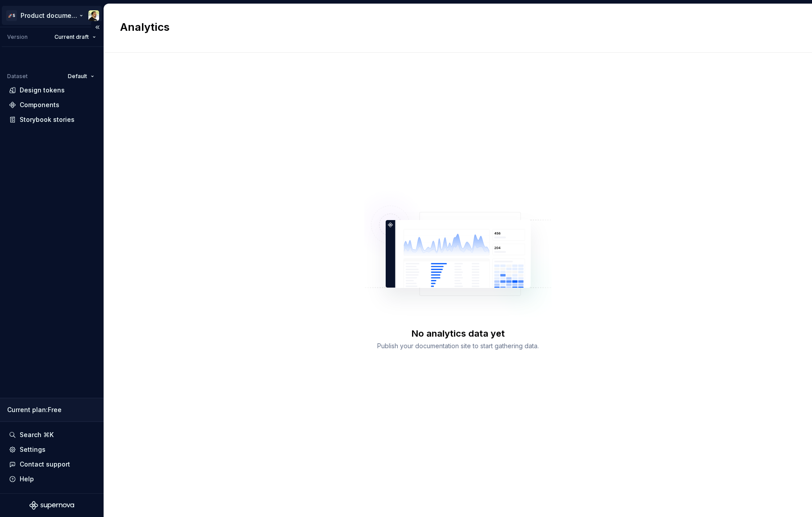  Describe the element at coordinates (17, 77) in the screenshot. I see `div: Dataset` at that location.